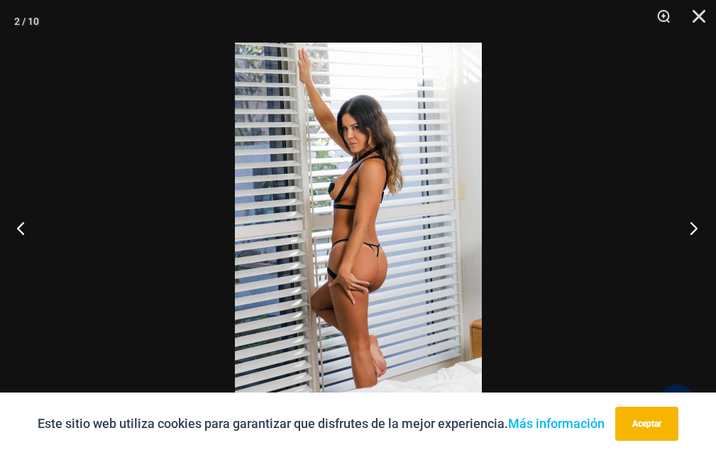  I want to click on font: Aceptar, so click(646, 424).